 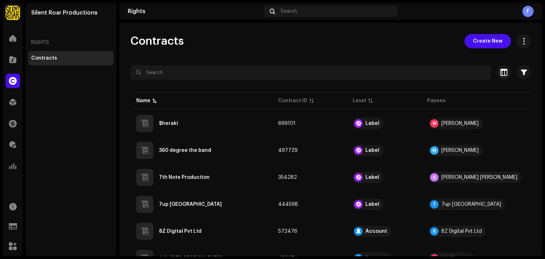 I want to click on div: Level, so click(x=360, y=101).